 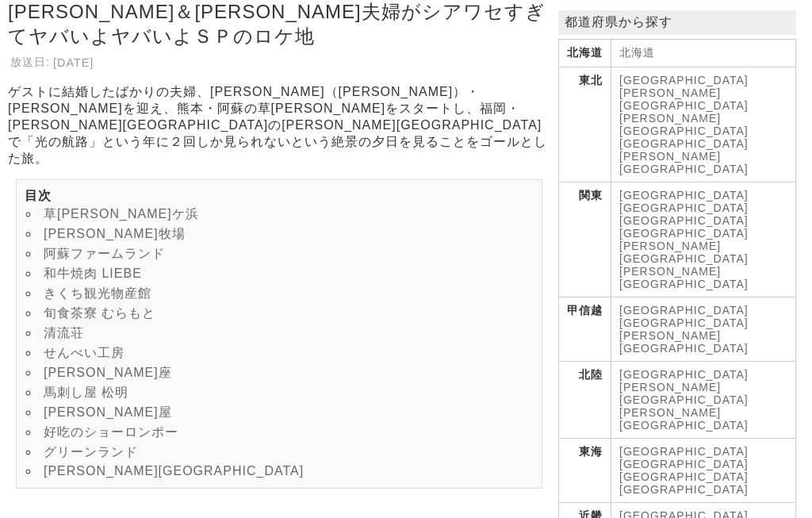 What do you see at coordinates (93, 274) in the screenshot?
I see `a: 和牛焼肉 LIEBE` at bounding box center [93, 274].